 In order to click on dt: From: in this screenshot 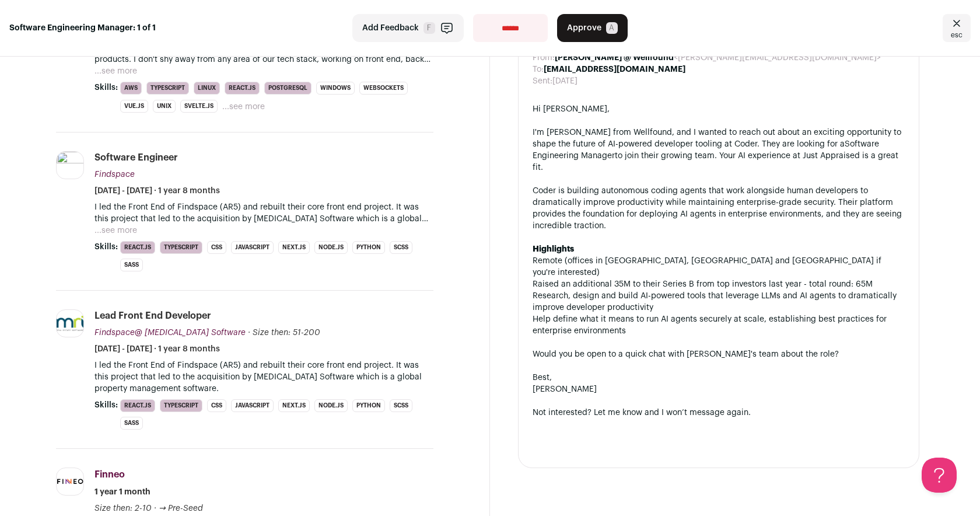, I will do `click(544, 58)`.